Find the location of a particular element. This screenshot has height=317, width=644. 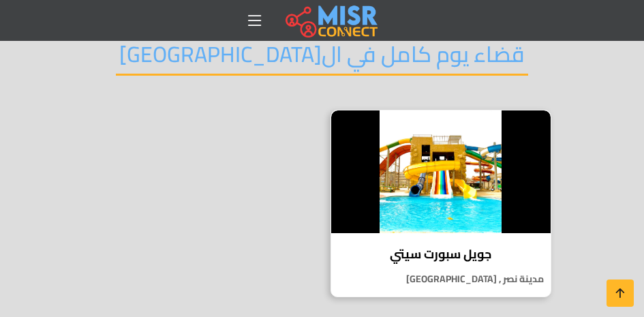

img: main.misr_connect is located at coordinates (331, 20).